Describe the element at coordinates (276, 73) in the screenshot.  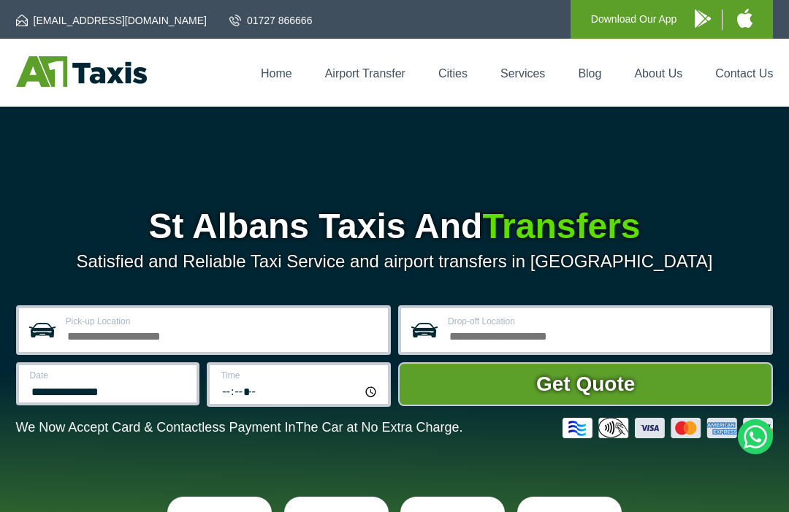
I see `a: Home` at that location.